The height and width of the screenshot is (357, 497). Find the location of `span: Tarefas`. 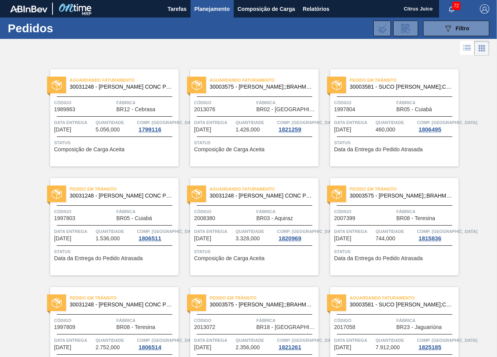

span: Tarefas is located at coordinates (177, 9).